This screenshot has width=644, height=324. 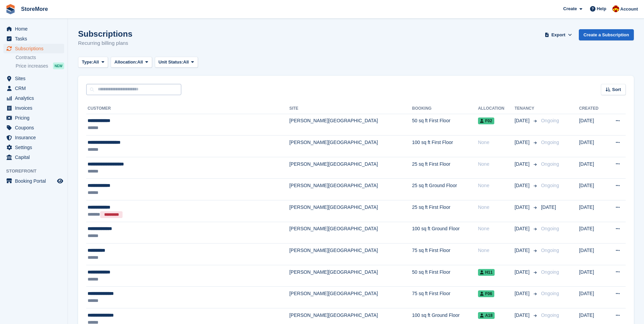 What do you see at coordinates (32, 66) in the screenshot?
I see `span: Price increases` at bounding box center [32, 66].